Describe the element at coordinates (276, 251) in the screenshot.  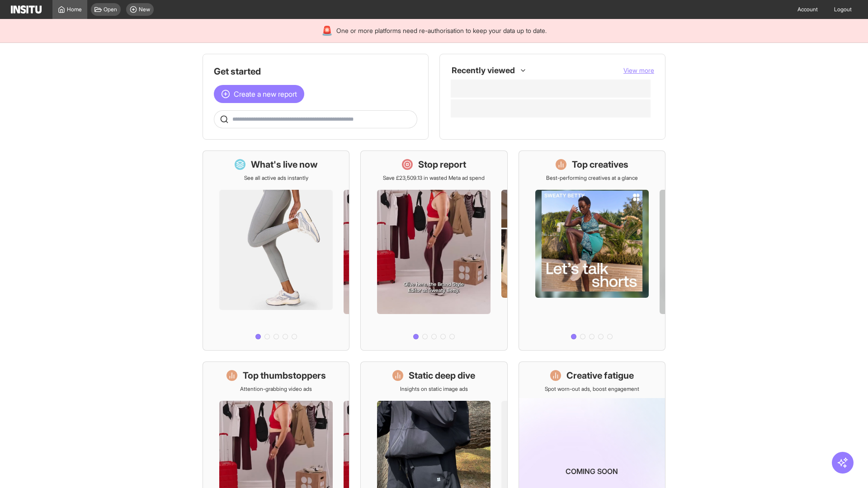
I see `a: What's live nowSee all active ads instantly` at that location.